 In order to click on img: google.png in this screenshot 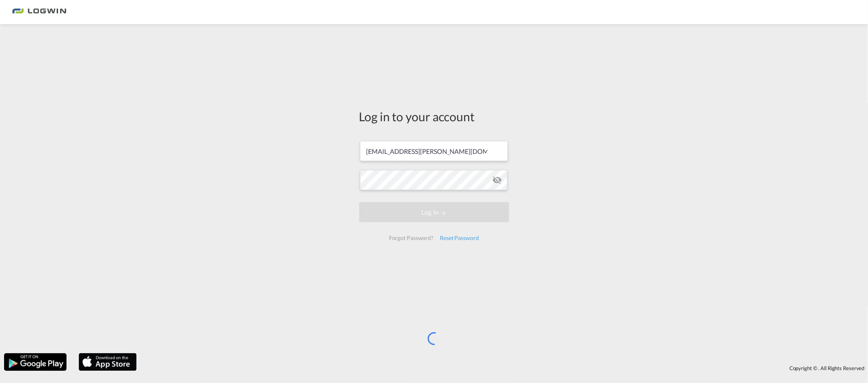, I will do `click(35, 363)`.